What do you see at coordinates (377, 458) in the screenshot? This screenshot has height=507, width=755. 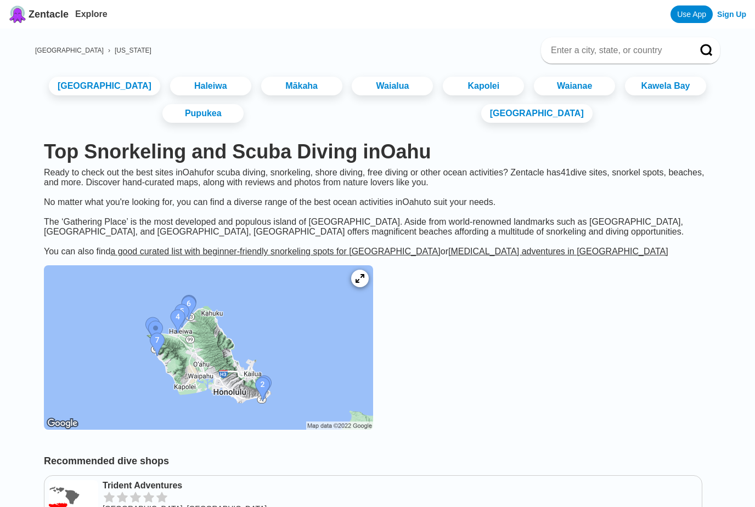 I see `h2: Recommended dive shops` at bounding box center [377, 458].